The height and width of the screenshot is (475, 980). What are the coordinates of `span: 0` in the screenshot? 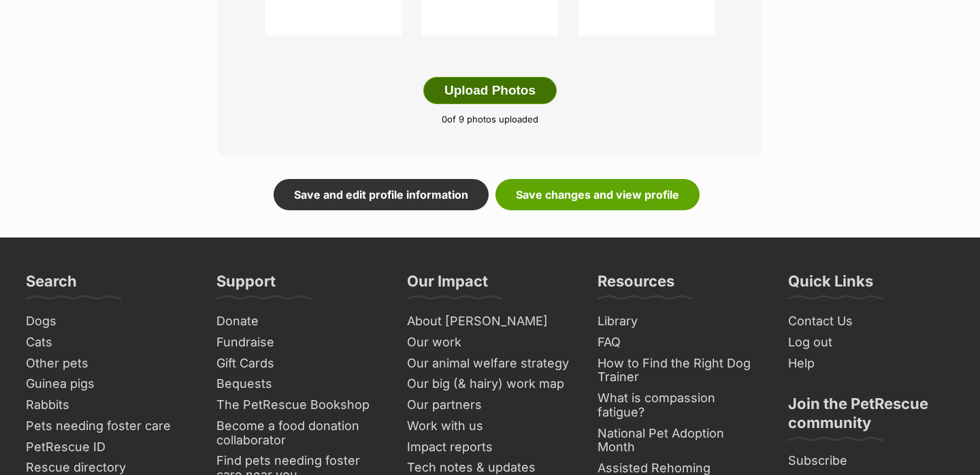 It's located at (444, 119).